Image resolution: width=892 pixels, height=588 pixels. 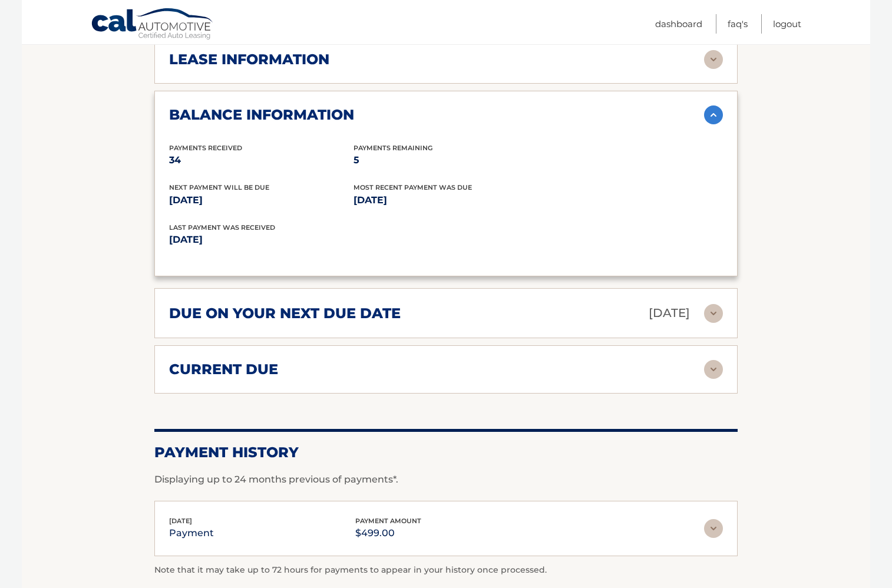 What do you see at coordinates (393, 148) in the screenshot?
I see `span: Payments Remaining` at bounding box center [393, 148].